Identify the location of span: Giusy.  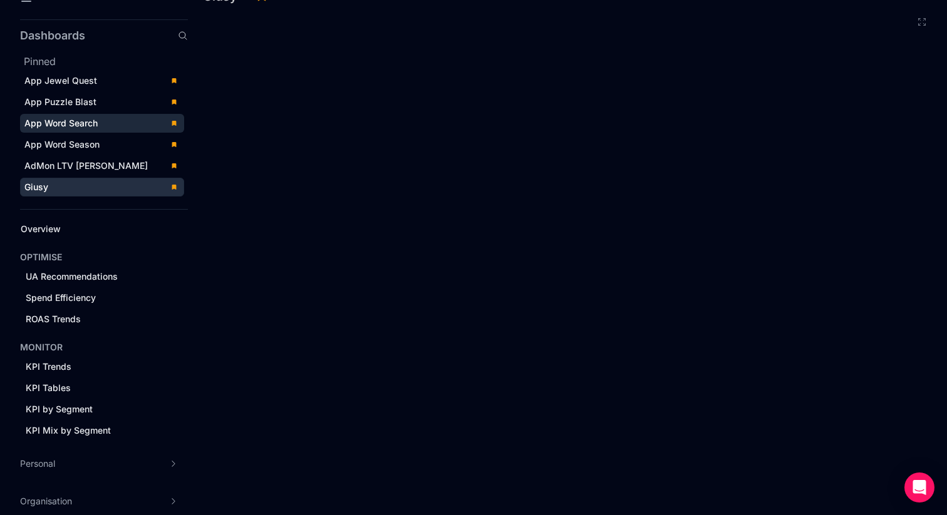
(36, 187).